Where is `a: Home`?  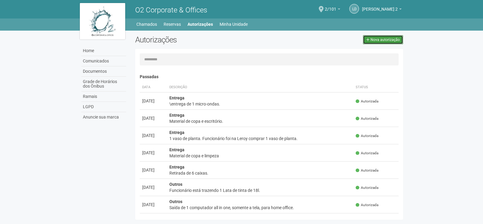 a: Home is located at coordinates (104, 51).